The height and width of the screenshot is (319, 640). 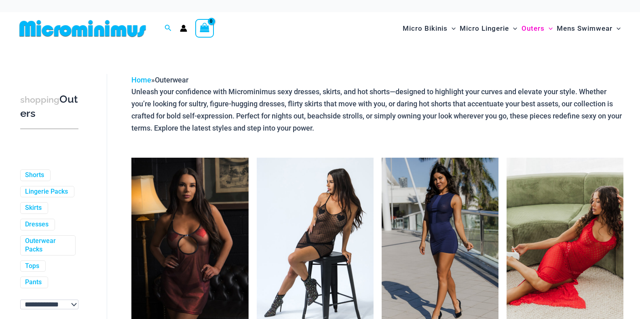 I want to click on span: Micro Lingerie, so click(x=484, y=28).